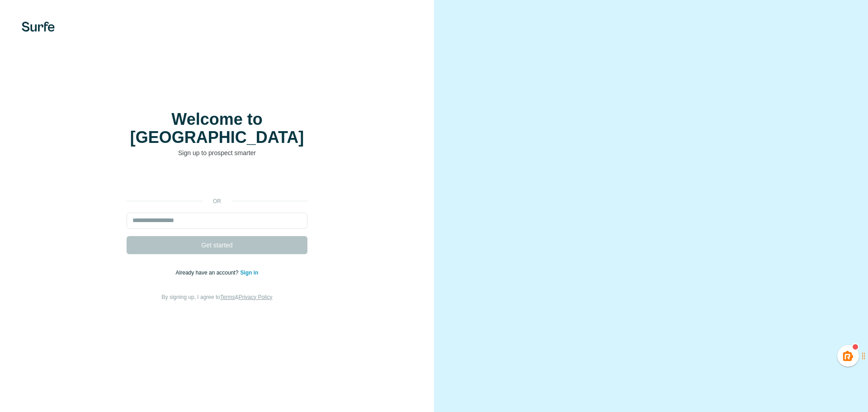  Describe the element at coordinates (227, 297) in the screenshot. I see `a: Terms` at that location.